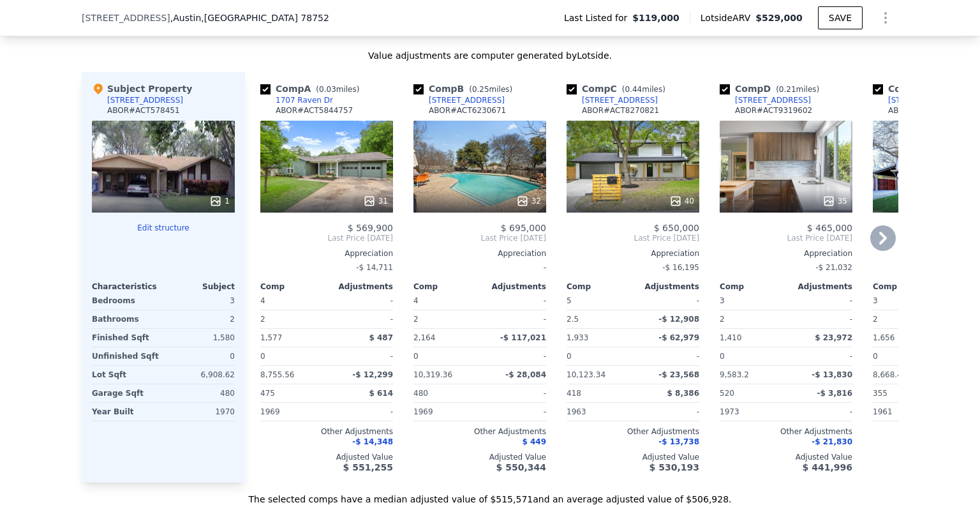 Image resolution: width=980 pixels, height=505 pixels. What do you see at coordinates (126, 412) in the screenshot?
I see `div: Year Built` at bounding box center [126, 412].